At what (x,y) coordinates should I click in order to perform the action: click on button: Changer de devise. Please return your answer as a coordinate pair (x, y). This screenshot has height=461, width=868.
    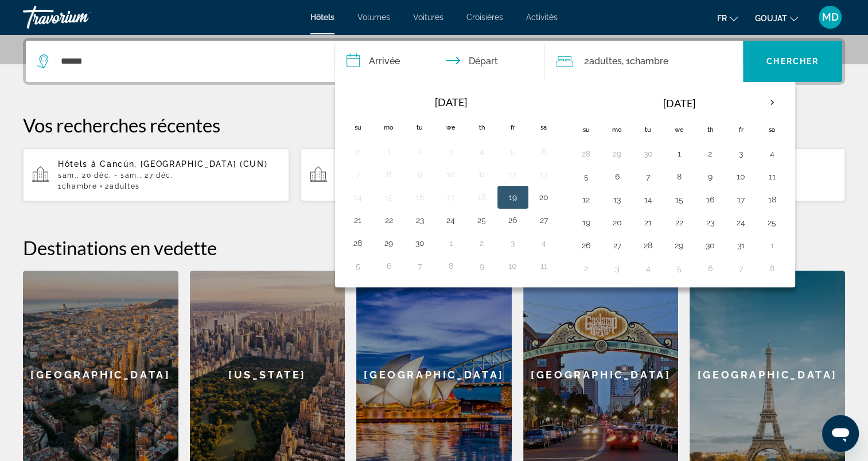
    Looking at the image, I should click on (776, 18).